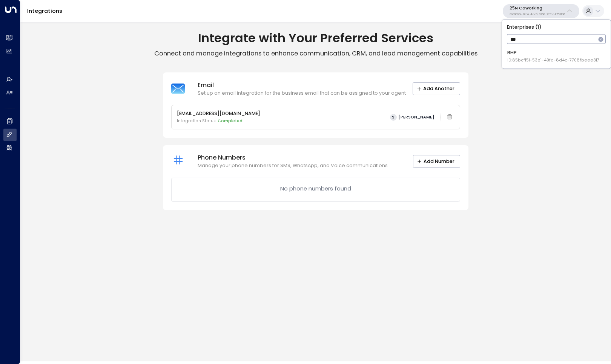  Describe the element at coordinates (292, 165) in the screenshot. I see `p: Manage your phone numbers for SMS, WhatsApp, and Voice communications` at that location.